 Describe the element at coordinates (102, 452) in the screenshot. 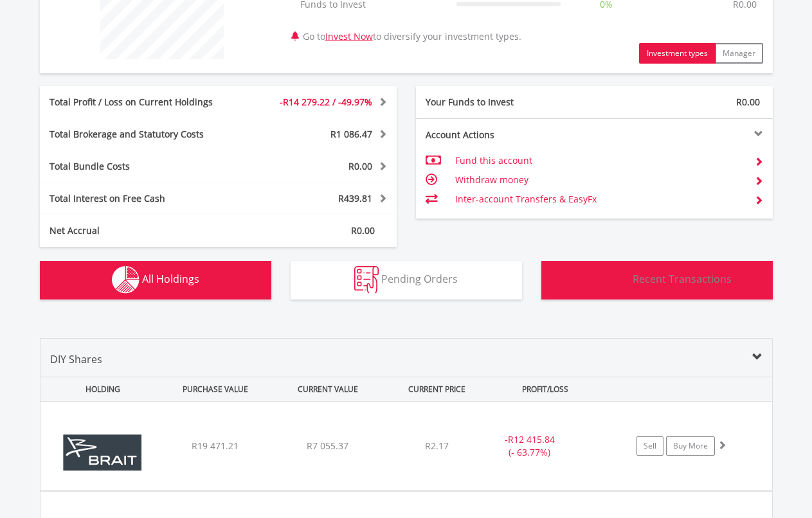

I see `img: EQU.ZA.BAT.png` at that location.